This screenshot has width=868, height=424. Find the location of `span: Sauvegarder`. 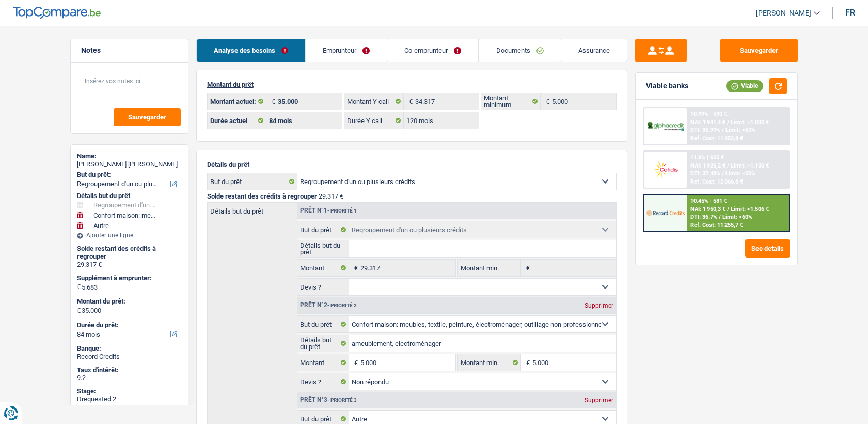

span: Sauvegarder is located at coordinates (147, 117).